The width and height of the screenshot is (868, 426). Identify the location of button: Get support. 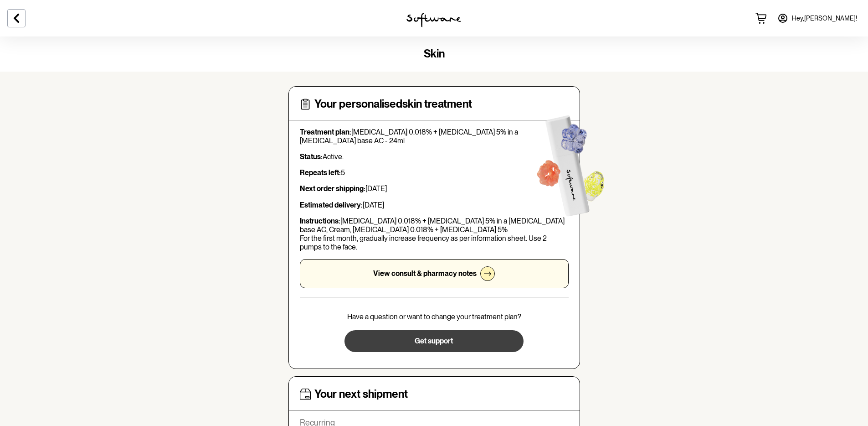
(434, 341).